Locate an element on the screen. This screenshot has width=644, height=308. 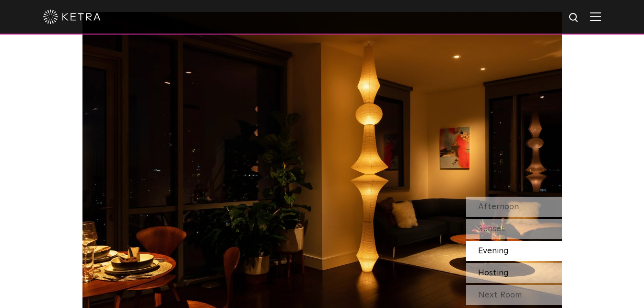
img: search icon is located at coordinates (574, 18).